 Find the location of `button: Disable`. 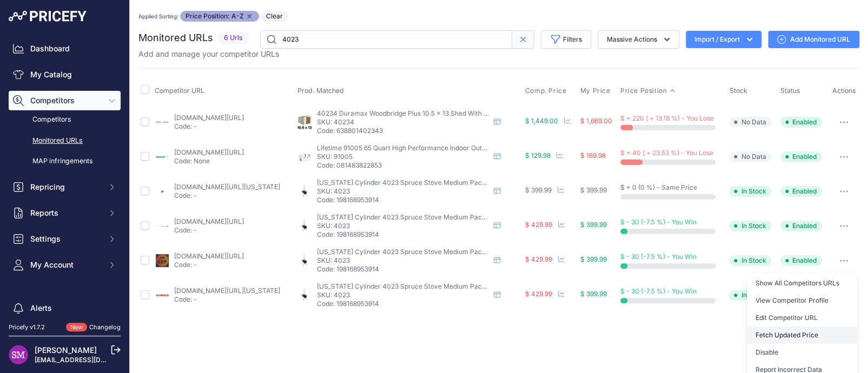

button: Disable is located at coordinates (802, 352).